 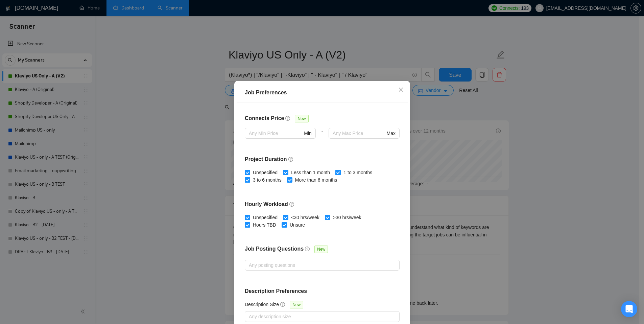 I want to click on h4: Project Duration, so click(x=322, y=159).